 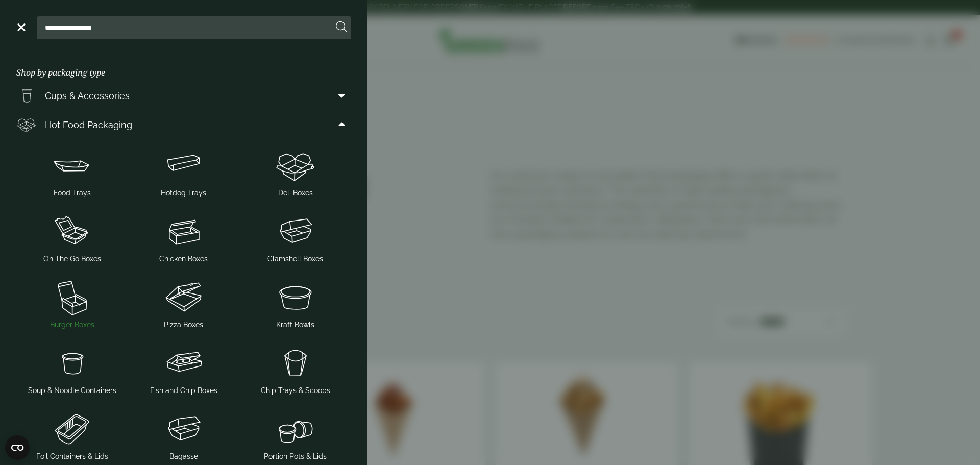 I want to click on img: Chip_tray.svg, so click(x=295, y=363).